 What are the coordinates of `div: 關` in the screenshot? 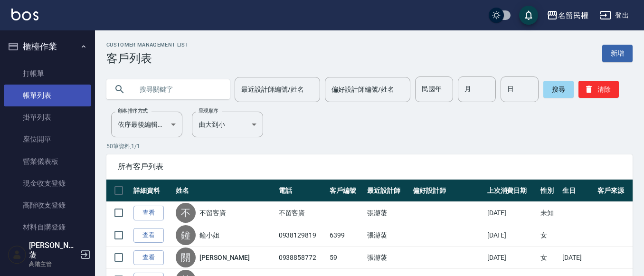 It's located at (185, 258).